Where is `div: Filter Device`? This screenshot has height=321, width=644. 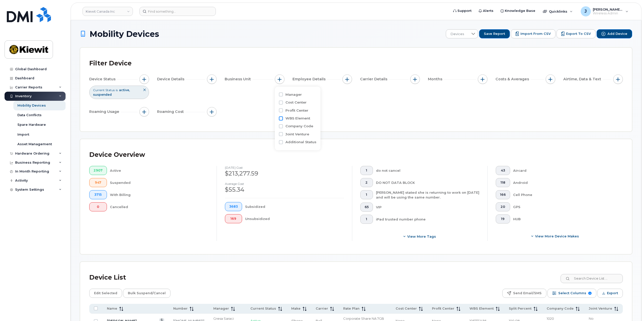
div: Filter Device is located at coordinates (111, 63).